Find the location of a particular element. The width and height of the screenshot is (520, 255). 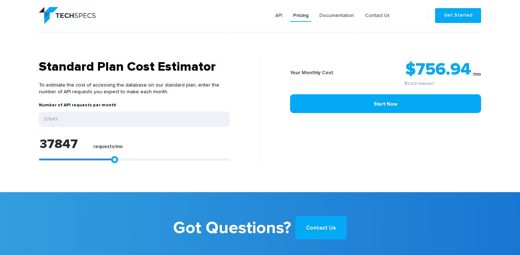

small: /request is located at coordinates (419, 84).